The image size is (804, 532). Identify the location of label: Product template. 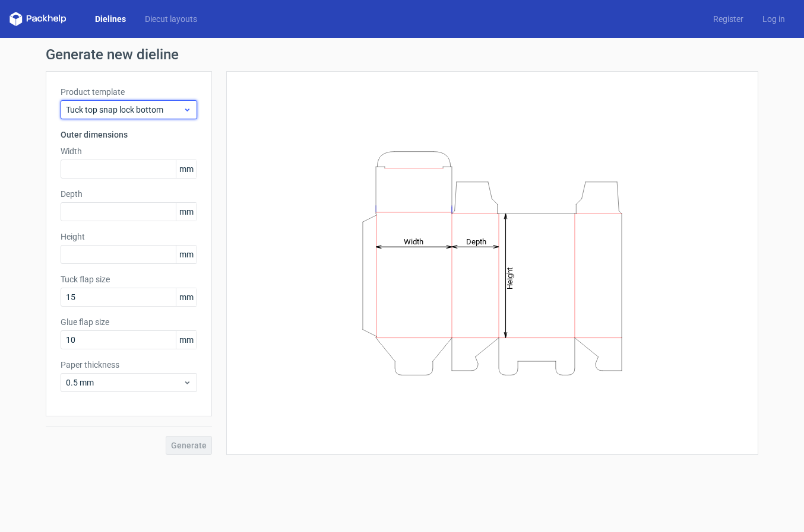
(129, 92).